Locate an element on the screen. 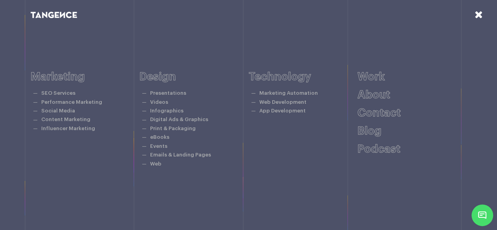  a: About is located at coordinates (374, 95).